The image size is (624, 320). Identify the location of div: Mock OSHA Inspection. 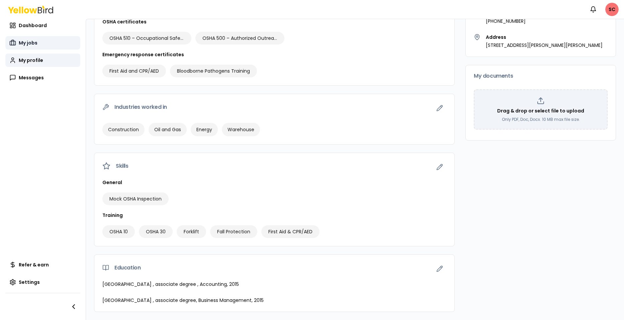
(136, 199).